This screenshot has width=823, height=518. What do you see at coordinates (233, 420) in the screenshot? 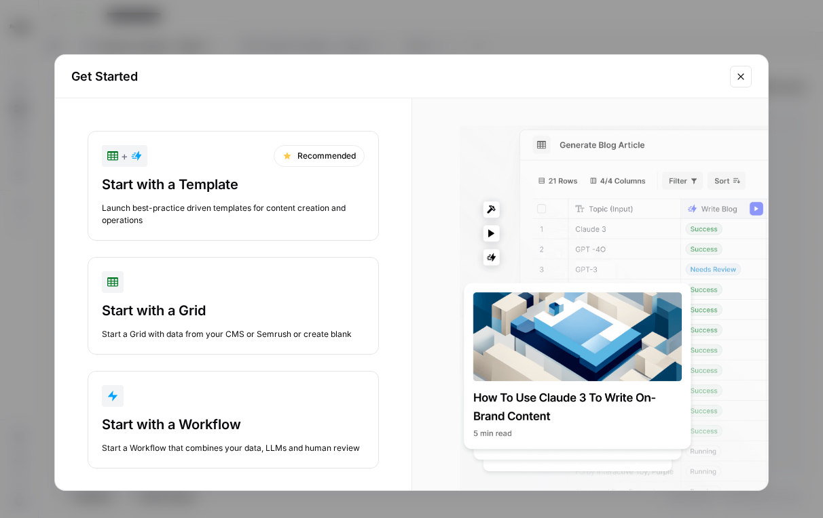
I see `button: Start with a WorkflowStart a Workflow that combines your data, LLMs and human review` at bounding box center [233, 420].